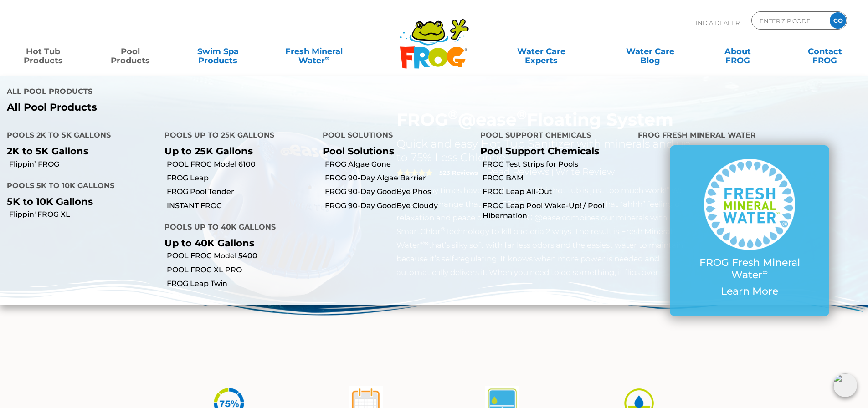  What do you see at coordinates (557, 211) in the screenshot?
I see `a: FROG Leap Pool Wake-Up! / Pool Hibernation` at bounding box center [557, 211].